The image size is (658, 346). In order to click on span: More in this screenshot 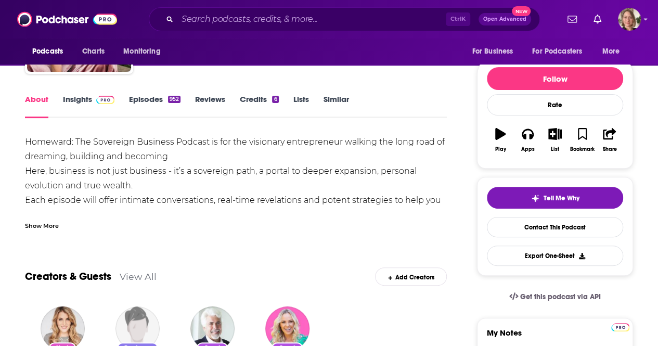, I will do `click(611, 52)`.